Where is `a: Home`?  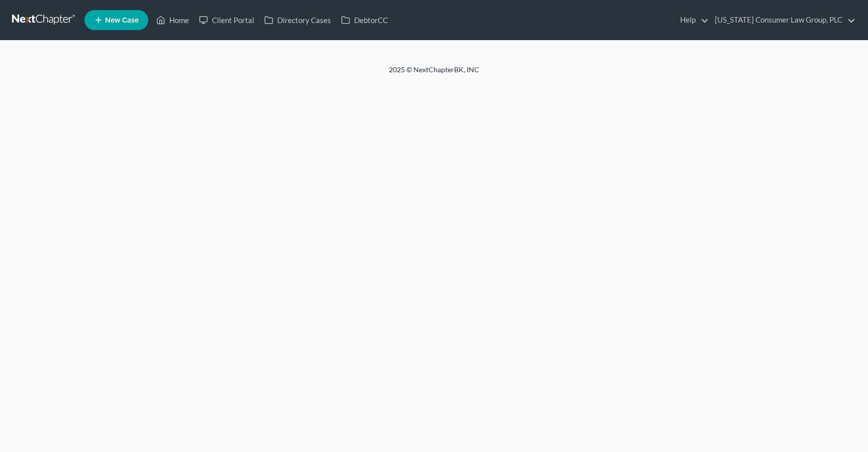
a: Home is located at coordinates (172, 20).